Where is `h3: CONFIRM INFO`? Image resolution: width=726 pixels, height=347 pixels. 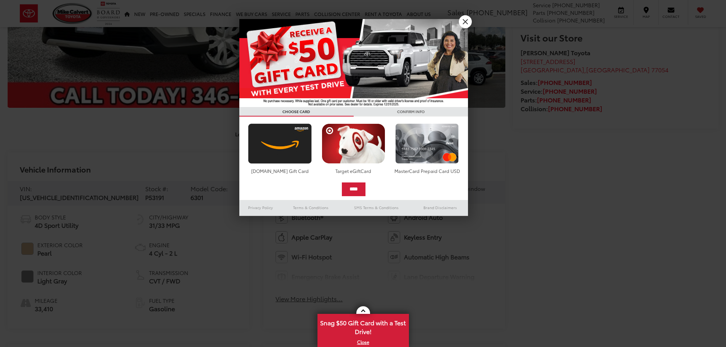
h3: CONFIRM INFO is located at coordinates (411, 112).